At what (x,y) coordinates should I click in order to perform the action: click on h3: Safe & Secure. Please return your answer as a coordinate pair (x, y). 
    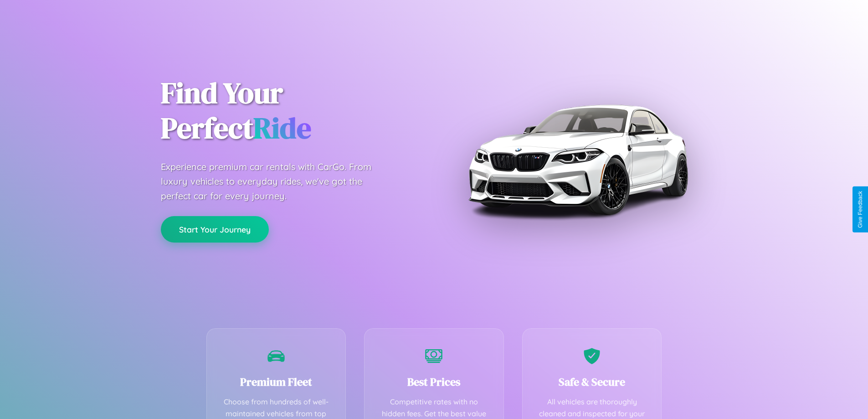
    Looking at the image, I should click on (592, 382).